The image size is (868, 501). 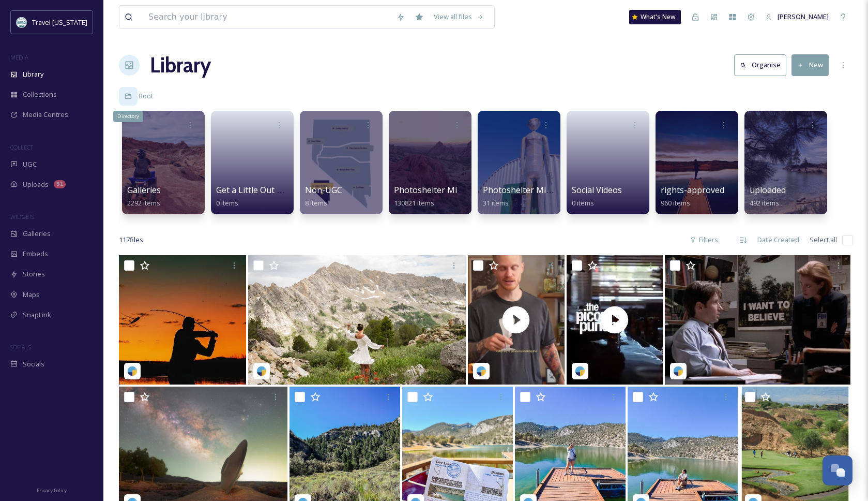 I want to click on div: Directory, so click(x=128, y=116).